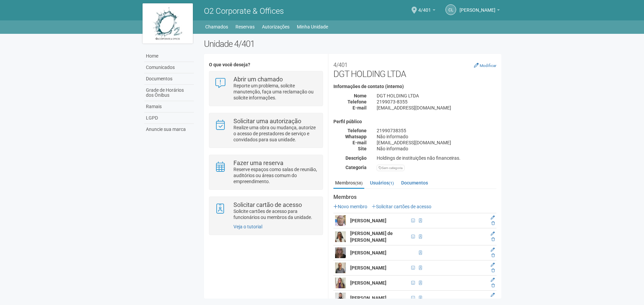 This screenshot has width=644, height=305. What do you see at coordinates (275, 92) in the screenshot?
I see `p: Reporte um problema, solicite manutenção, faça uma reclamação ou solicite informações.` at bounding box center [275, 92].